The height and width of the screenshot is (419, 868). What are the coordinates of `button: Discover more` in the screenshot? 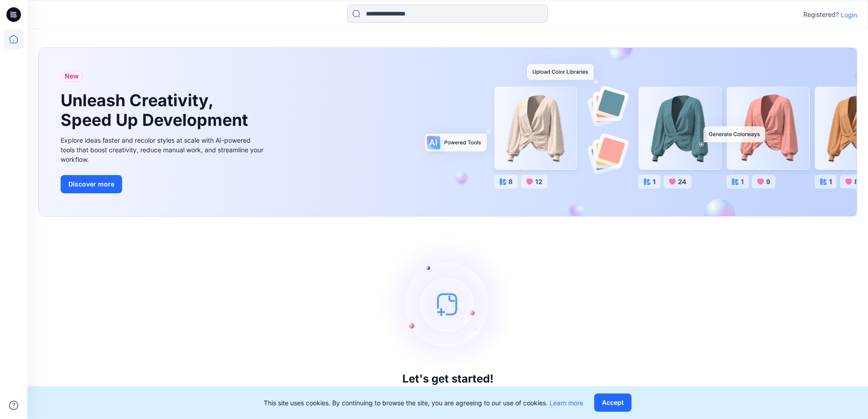 It's located at (91, 184).